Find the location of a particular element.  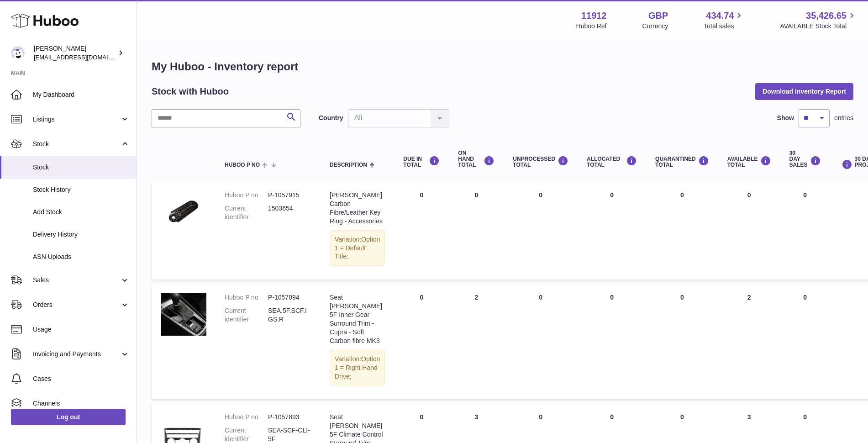

label: Country is located at coordinates (331, 118).